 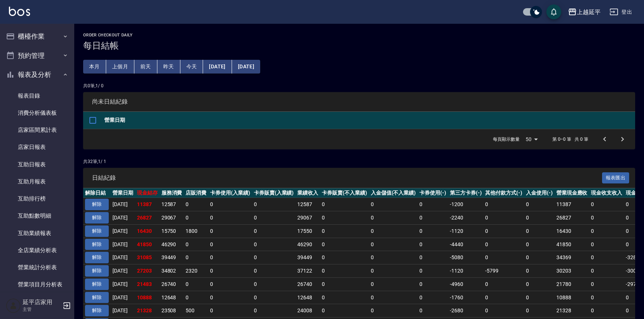 What do you see at coordinates (532, 139) in the screenshot?
I see `div: 50` at bounding box center [532, 139].